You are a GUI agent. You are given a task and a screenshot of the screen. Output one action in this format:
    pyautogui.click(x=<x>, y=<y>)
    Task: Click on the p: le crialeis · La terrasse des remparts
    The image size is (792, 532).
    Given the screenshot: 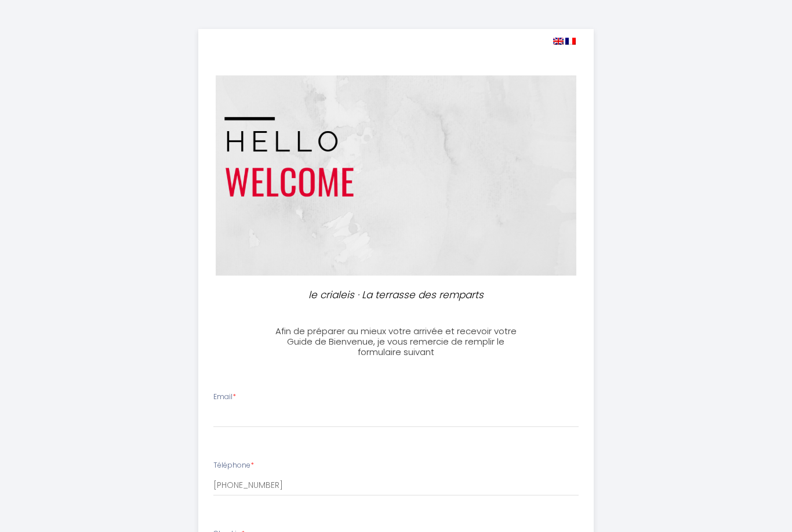 What is the action you would take?
    pyautogui.click(x=396, y=295)
    